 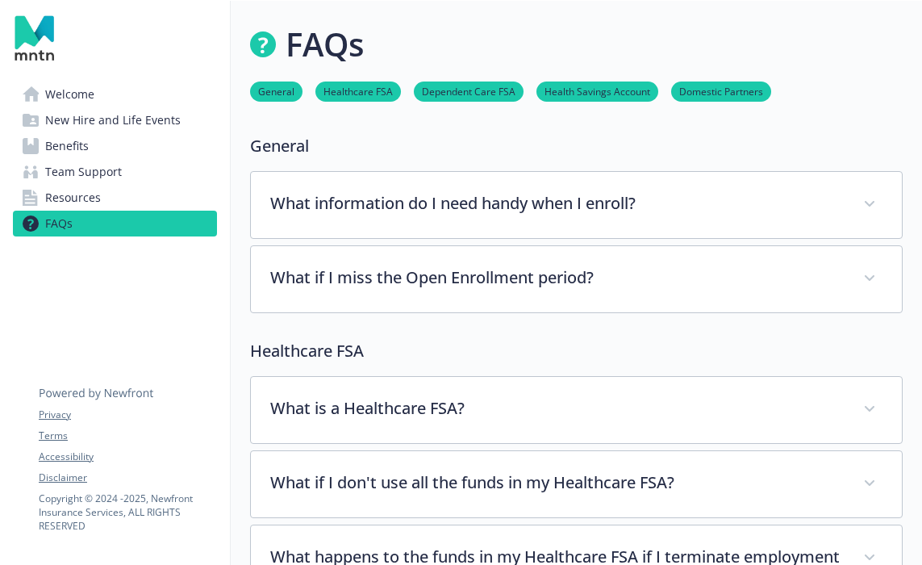 What do you see at coordinates (557, 278) in the screenshot?
I see `p: What if I miss the Open Enrollment period?` at bounding box center [557, 278].